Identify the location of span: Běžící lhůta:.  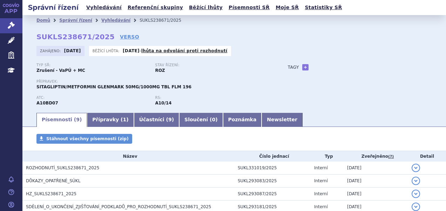
(107, 51).